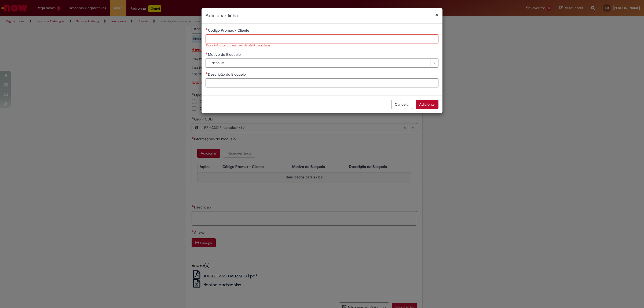 The width and height of the screenshot is (644, 308). I want to click on span: -- Nenhum --, so click(318, 63).